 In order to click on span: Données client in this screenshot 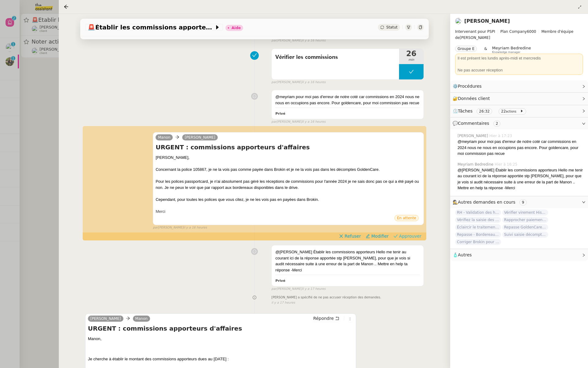, I will do `click(474, 98)`.